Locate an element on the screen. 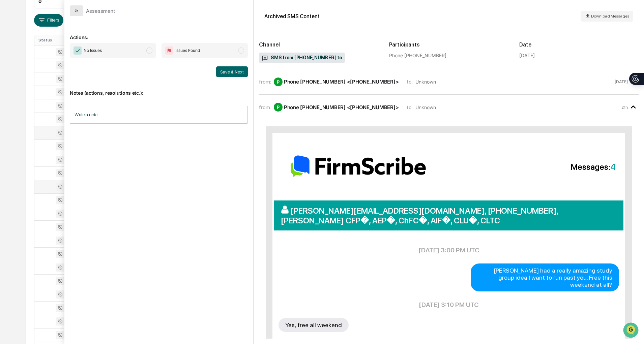 The height and width of the screenshot is (344, 644). span: Issues Found is located at coordinates (188, 50).